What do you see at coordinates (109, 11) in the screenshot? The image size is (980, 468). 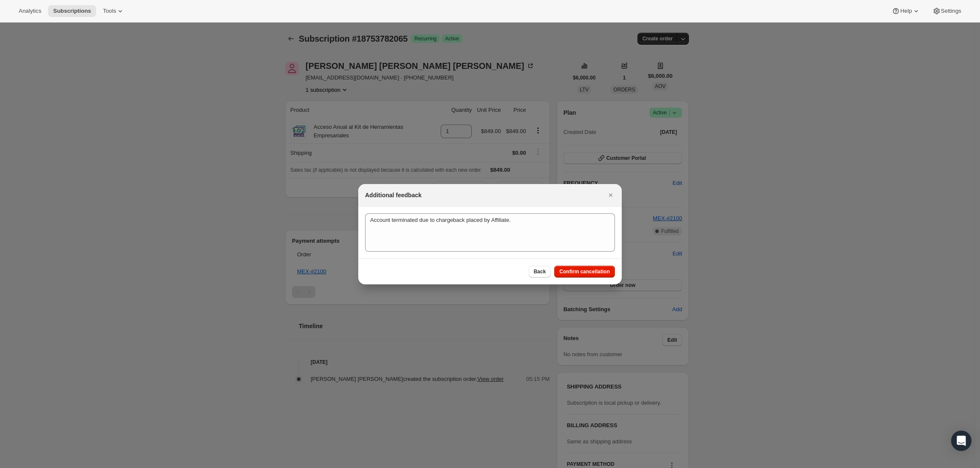 I see `span: Tools` at bounding box center [109, 11].